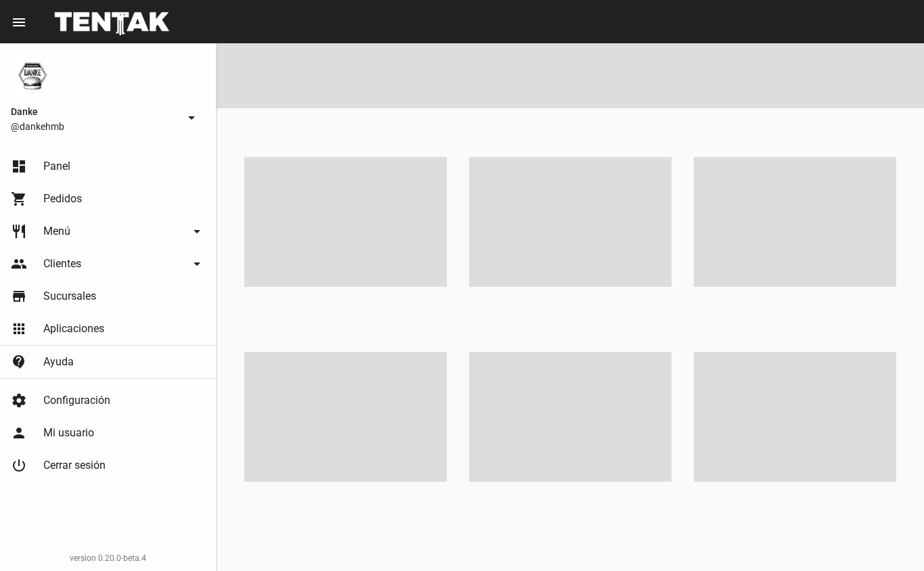  Describe the element at coordinates (58, 362) in the screenshot. I see `span: Ayuda` at that location.